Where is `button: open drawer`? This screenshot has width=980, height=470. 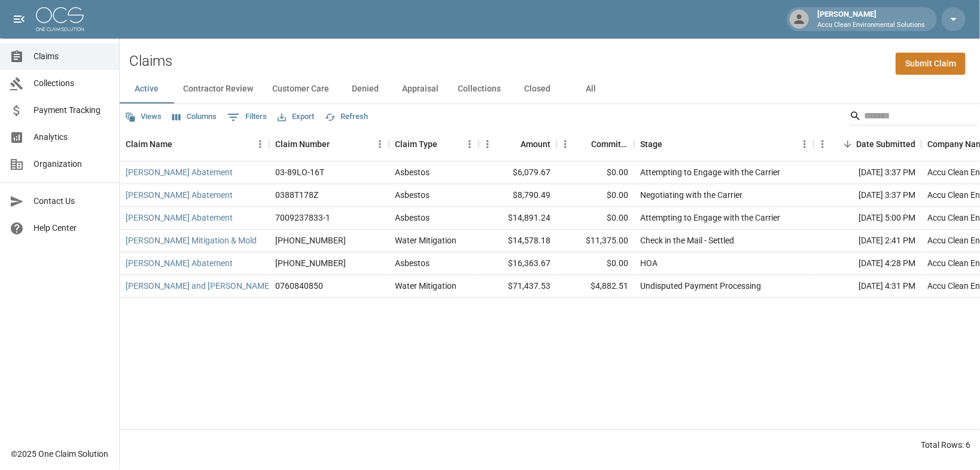
button: open drawer is located at coordinates (19, 19).